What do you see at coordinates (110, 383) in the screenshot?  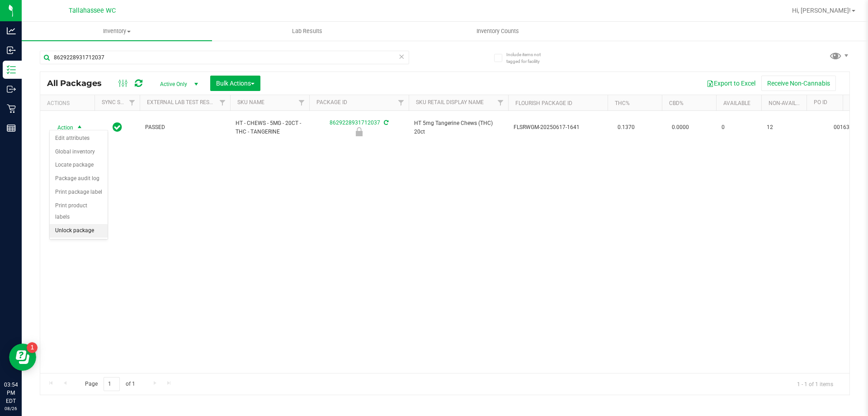 I see `span: Page of 1` at bounding box center [110, 383].